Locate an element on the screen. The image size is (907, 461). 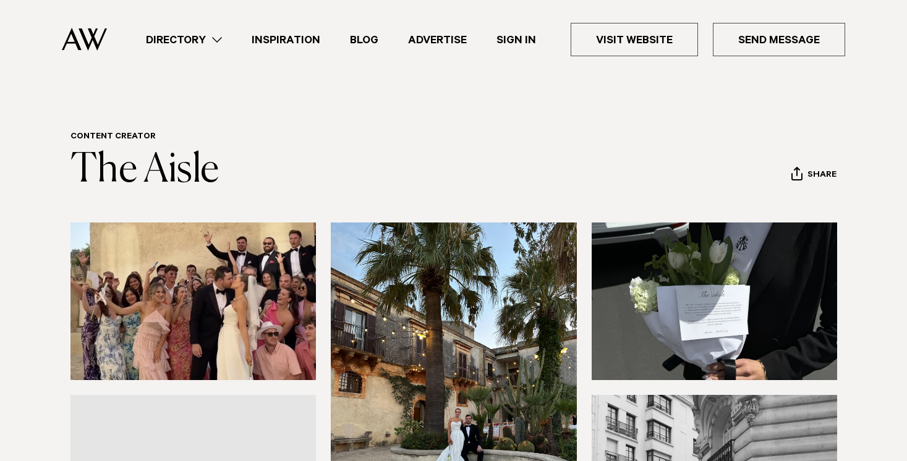
a: Send Message is located at coordinates (779, 40).